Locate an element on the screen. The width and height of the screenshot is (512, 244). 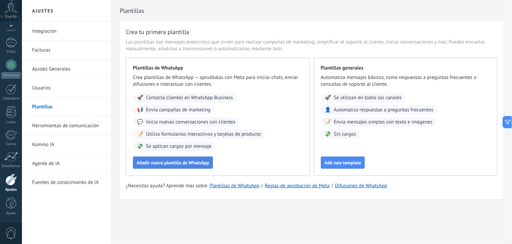
button: Añadir nueva plantilla de WhatsApp is located at coordinates (173, 163).